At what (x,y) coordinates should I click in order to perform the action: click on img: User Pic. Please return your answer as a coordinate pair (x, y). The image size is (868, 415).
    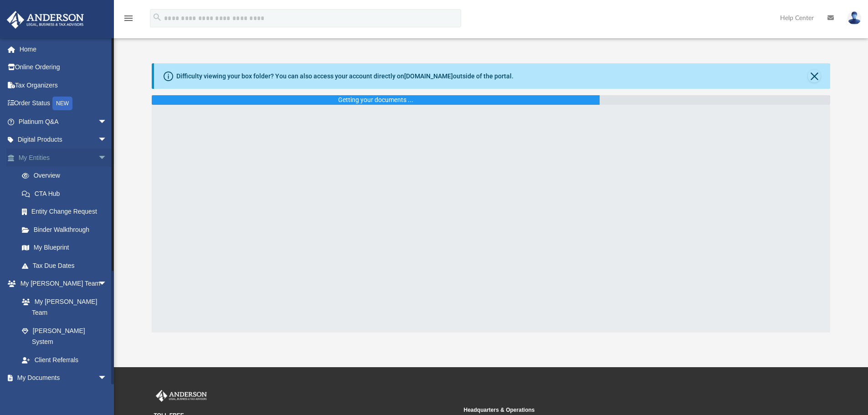
    Looking at the image, I should click on (854, 18).